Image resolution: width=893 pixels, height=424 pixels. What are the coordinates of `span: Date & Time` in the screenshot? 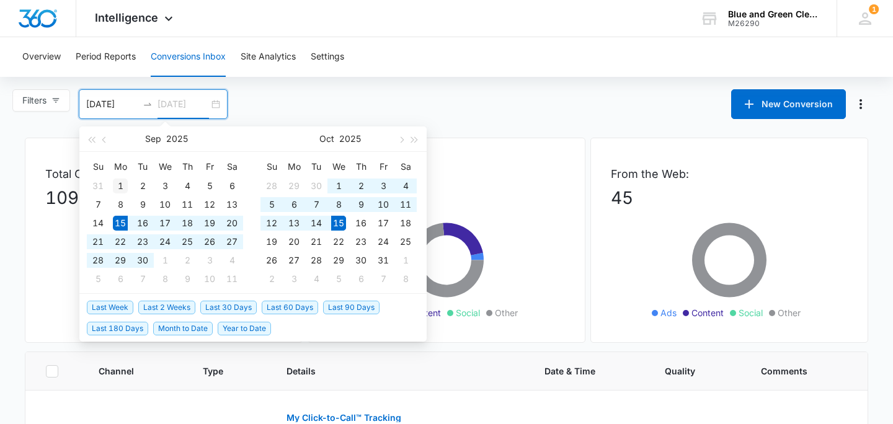 It's located at (581, 371).